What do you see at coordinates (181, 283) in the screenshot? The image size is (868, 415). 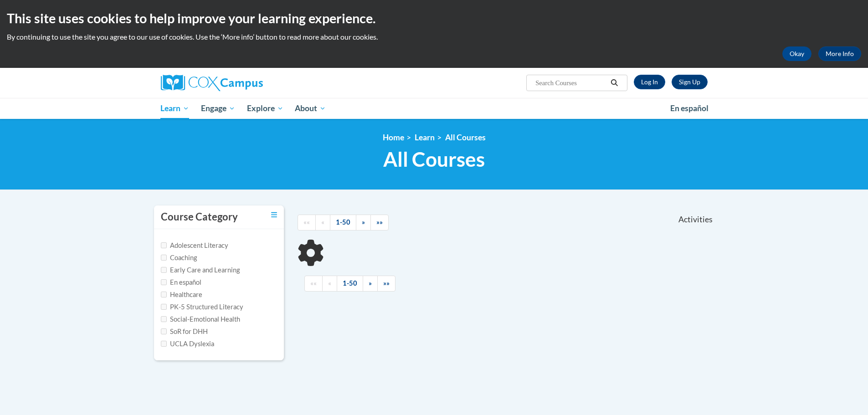 I see `label: En español` at bounding box center [181, 283].